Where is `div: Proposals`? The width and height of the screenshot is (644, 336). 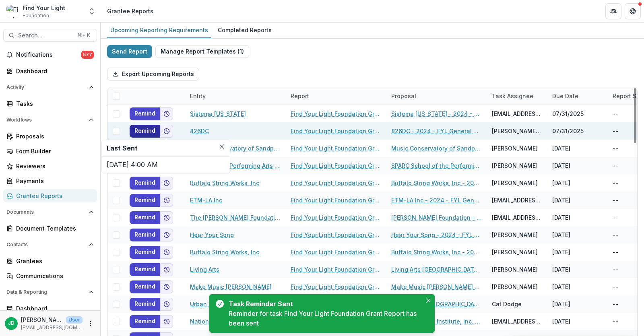
div: Proposals is located at coordinates (53, 136).